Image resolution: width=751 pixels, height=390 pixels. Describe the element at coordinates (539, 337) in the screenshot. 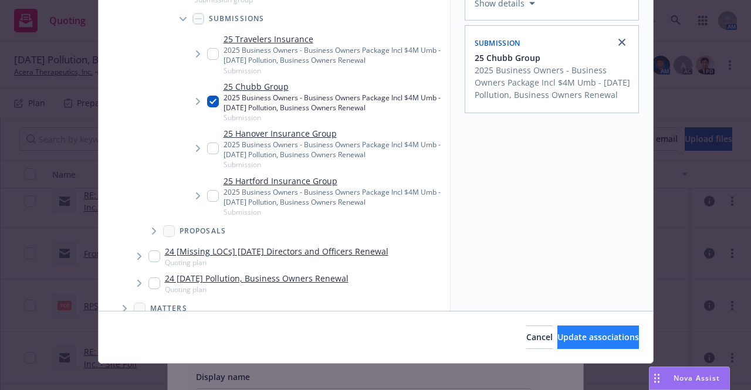

I see `span: Cancel` at that location.